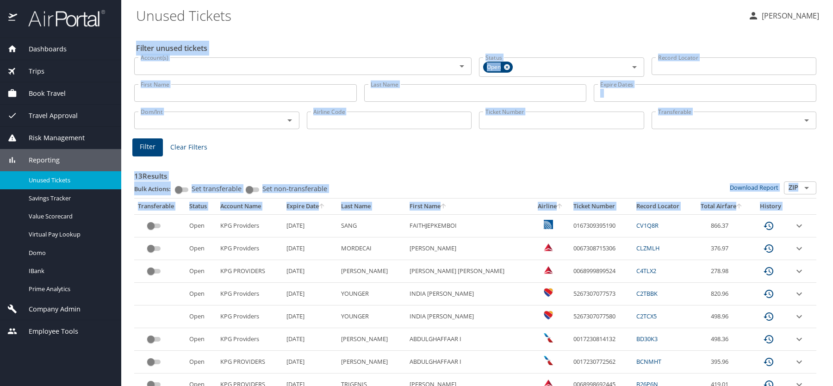 This screenshot has height=386, width=833. I want to click on span: Filter, so click(148, 147).